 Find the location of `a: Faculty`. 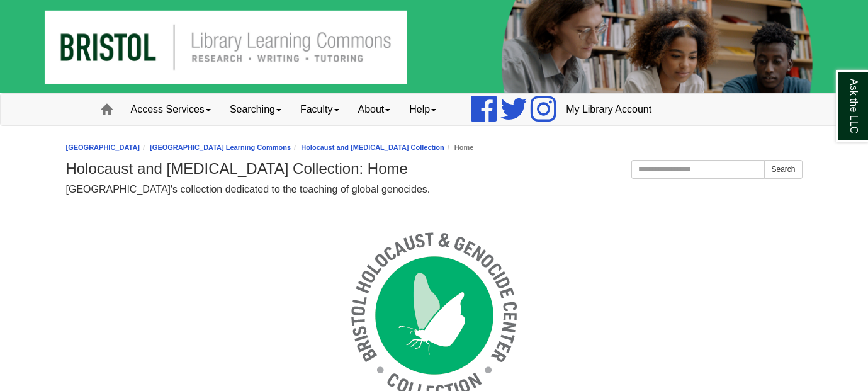

a: Faculty is located at coordinates (320, 109).